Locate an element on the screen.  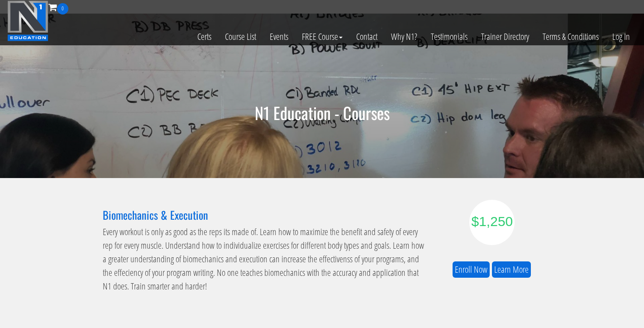
a: Events is located at coordinates (279, 37).